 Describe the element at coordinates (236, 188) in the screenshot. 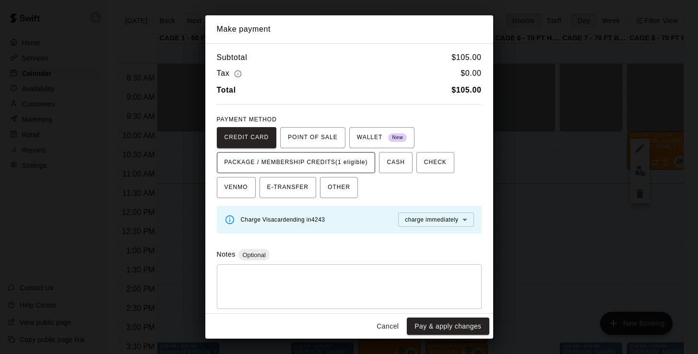

I see `button: VENMO` at that location.